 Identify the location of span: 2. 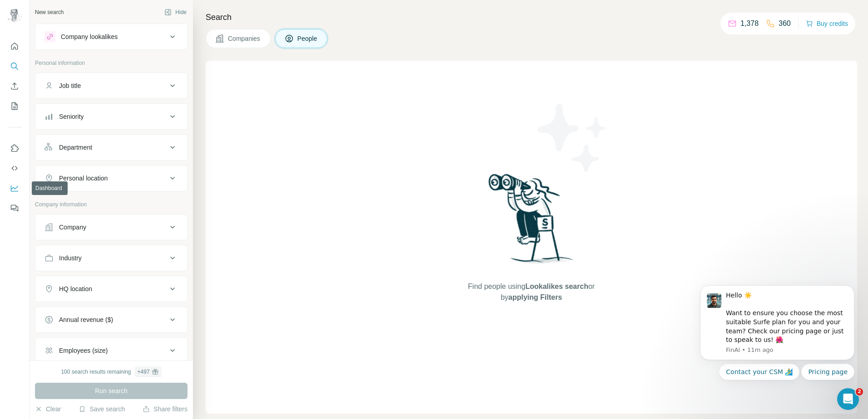
(859, 392).